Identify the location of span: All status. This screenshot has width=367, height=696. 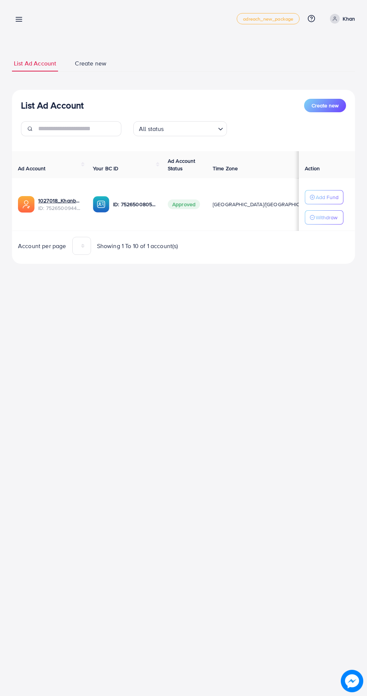
(151, 129).